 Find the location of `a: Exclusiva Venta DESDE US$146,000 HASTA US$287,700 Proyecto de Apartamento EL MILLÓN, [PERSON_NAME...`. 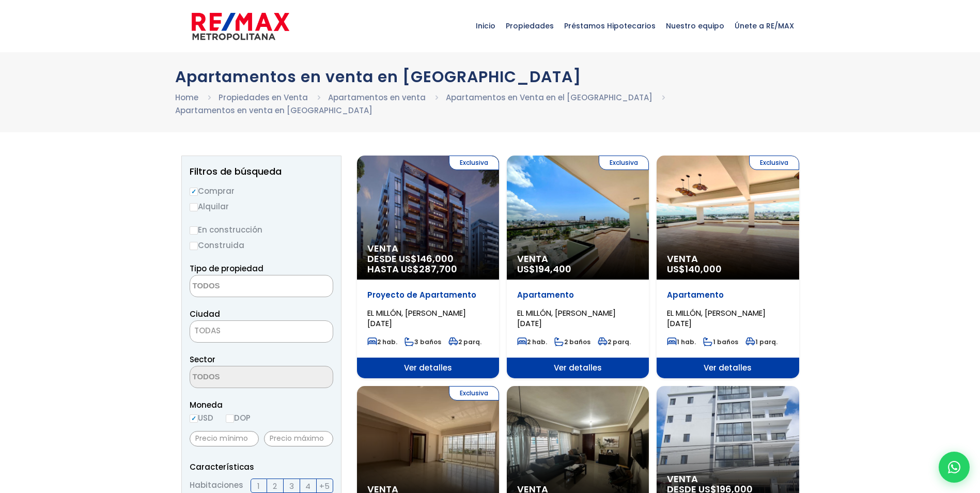

a: Exclusiva Venta DESDE US$146,000 HASTA US$287,700 Proyecto de Apartamento EL MILLÓN, [PERSON_NAME... is located at coordinates (428, 267).